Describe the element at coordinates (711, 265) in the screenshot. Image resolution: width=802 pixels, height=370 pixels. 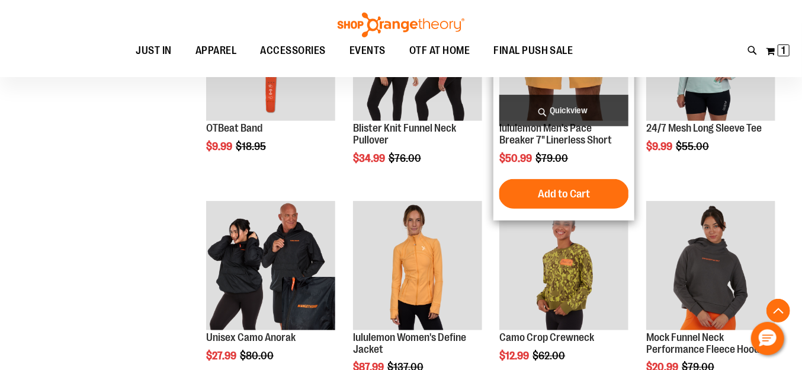
I see `img: Product image for Mock Funnel Neck Performance Fleece Hoodie` at that location.